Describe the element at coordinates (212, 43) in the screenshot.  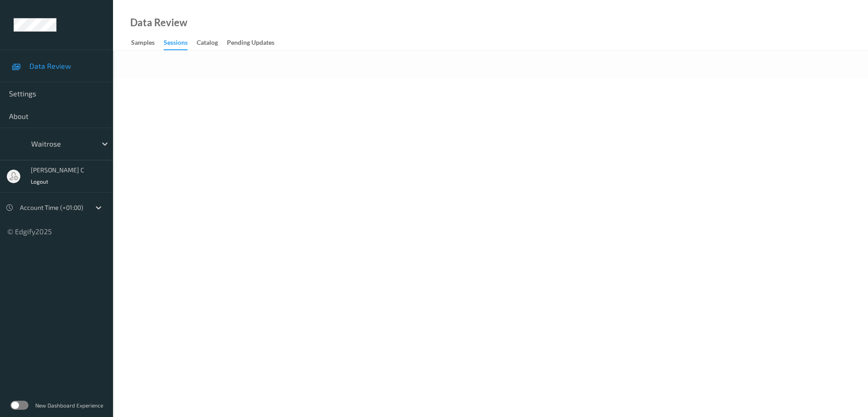
I see `a: Catalog` at that location.